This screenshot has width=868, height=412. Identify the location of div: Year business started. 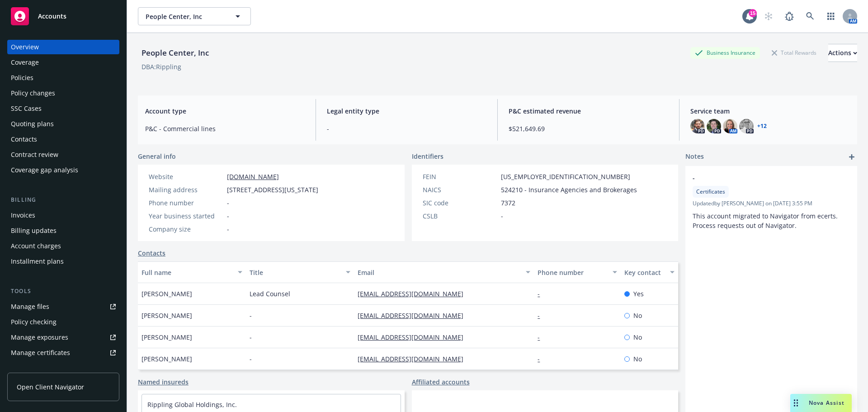
(186, 216).